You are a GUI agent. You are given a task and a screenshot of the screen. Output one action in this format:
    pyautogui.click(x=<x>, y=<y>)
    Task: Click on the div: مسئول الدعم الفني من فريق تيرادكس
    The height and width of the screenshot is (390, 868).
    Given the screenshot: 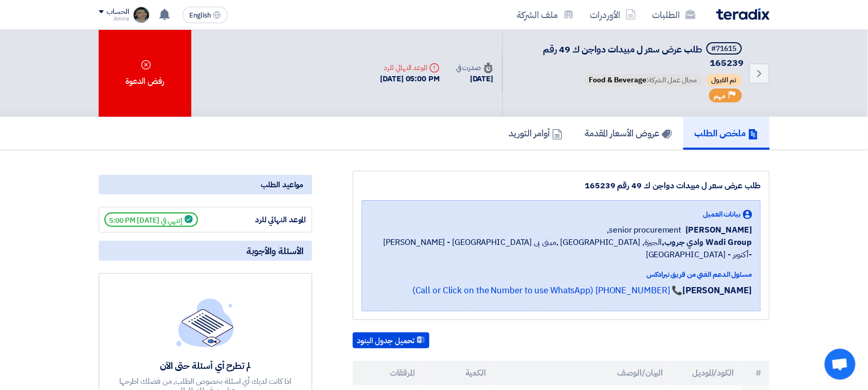 What is the action you would take?
    pyautogui.click(x=562, y=275)
    